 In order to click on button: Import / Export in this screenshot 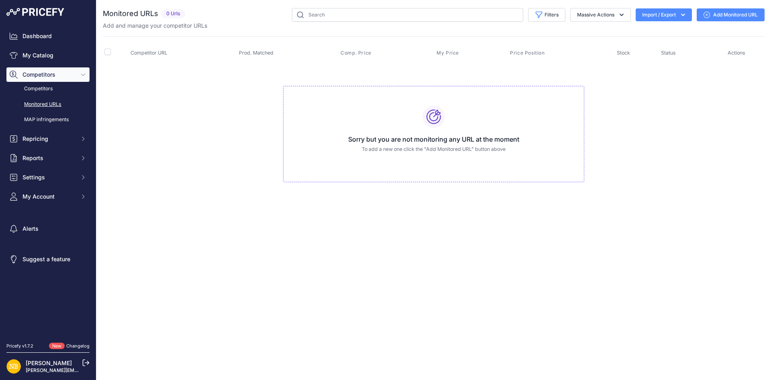, I will do `click(664, 15)`.